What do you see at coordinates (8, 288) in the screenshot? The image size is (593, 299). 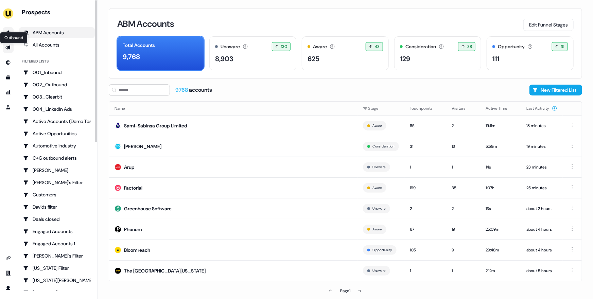 I see `a: Go to profile` at bounding box center [8, 288].